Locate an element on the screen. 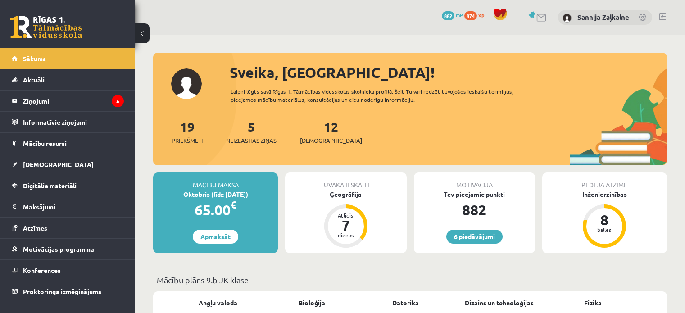  legend: Ziņojumi is located at coordinates (73, 101).